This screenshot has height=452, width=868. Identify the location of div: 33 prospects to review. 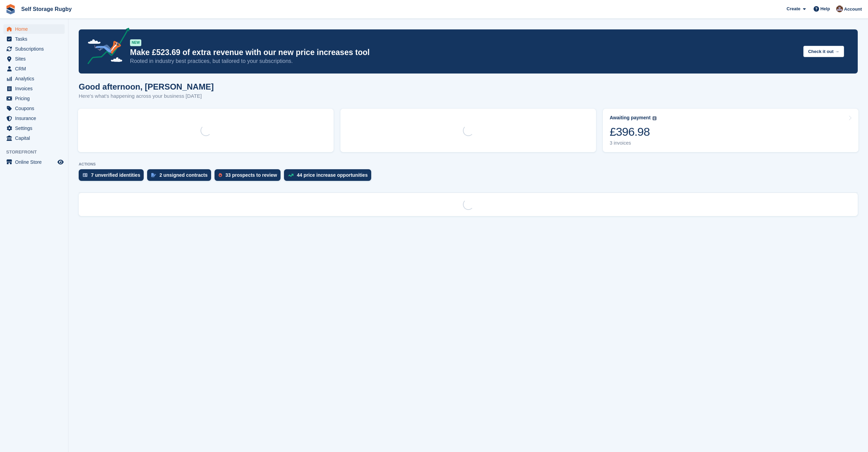
(252, 176).